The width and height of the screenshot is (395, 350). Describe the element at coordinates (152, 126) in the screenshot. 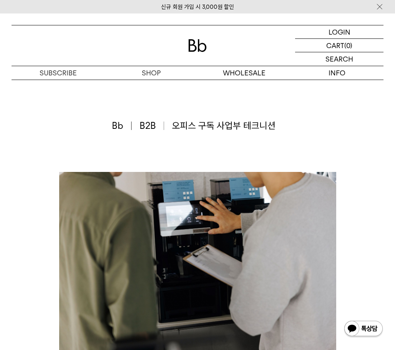

I see `span: B2B` at that location.